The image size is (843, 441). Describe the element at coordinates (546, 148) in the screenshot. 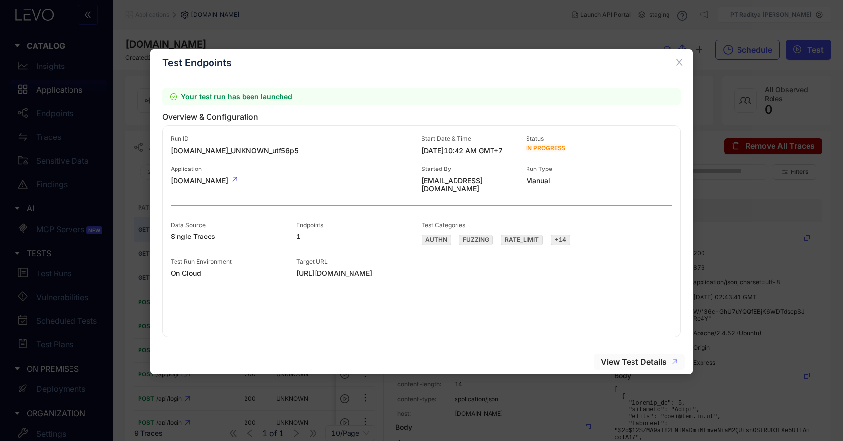

I see `span: In Progress` at that location.